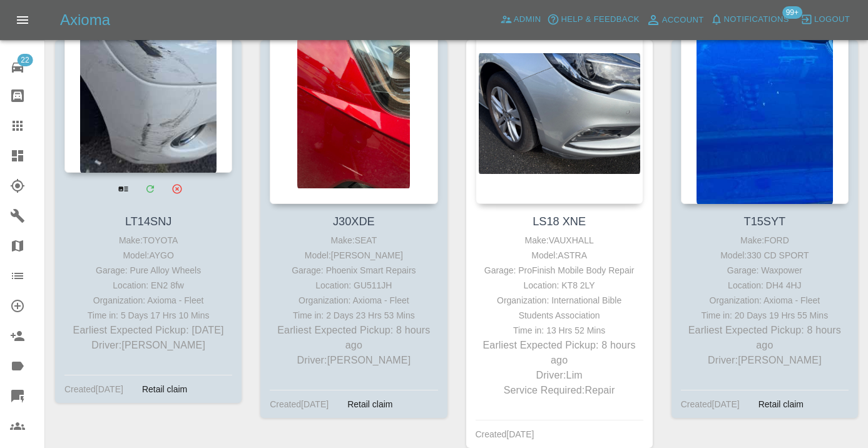  Describe the element at coordinates (148, 316) in the screenshot. I see `div: Time in: 5 Days 17 Hrs 10 Mins` at that location.